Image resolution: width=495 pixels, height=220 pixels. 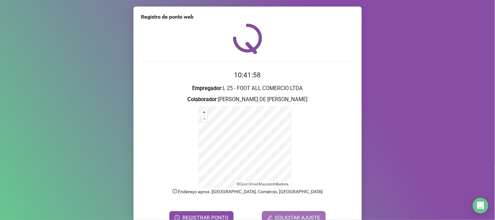 What do you see at coordinates (248, 17) in the screenshot?
I see `div: Registro de ponto web` at bounding box center [248, 17].